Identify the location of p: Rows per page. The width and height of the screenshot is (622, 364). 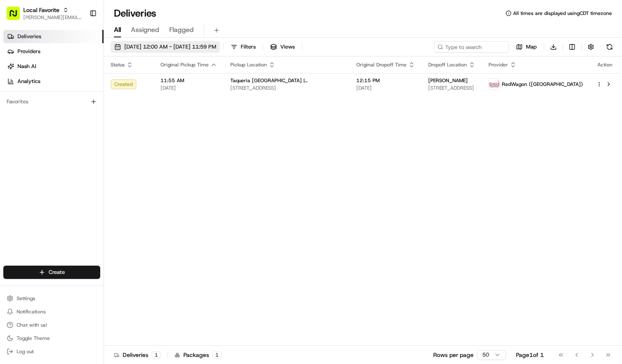
(453, 355).